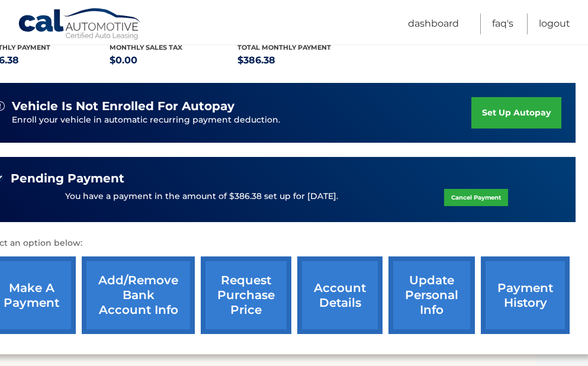  I want to click on a: Add/Remove bank account info, so click(138, 296).